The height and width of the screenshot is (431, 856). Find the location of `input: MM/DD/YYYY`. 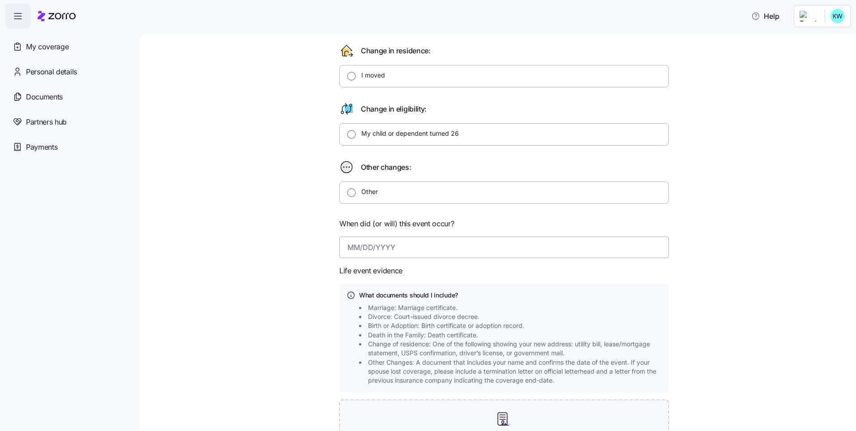

input: MM/DD/YYYY is located at coordinates (504, 247).